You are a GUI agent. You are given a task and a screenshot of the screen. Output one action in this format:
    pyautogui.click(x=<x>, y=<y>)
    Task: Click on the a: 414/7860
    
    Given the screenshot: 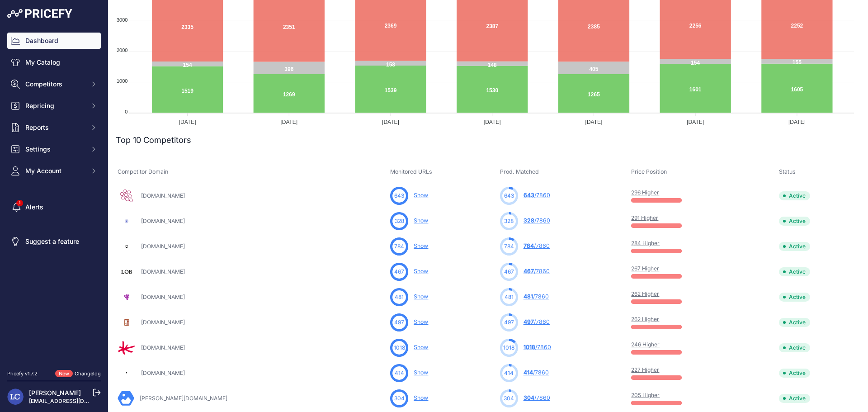 What is the action you would take?
    pyautogui.click(x=536, y=372)
    